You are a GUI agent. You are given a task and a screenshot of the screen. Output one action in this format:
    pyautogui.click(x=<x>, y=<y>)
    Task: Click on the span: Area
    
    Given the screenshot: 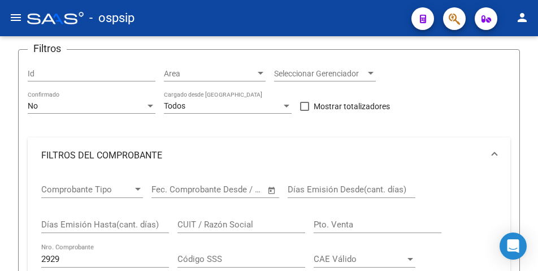 What is the action you would take?
    pyautogui.click(x=210, y=73)
    